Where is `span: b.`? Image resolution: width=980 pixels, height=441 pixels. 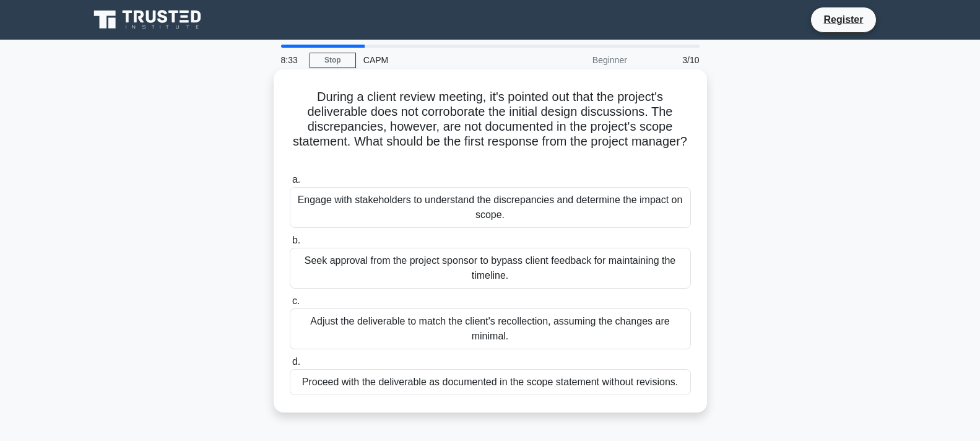 span: b. is located at coordinates (296, 240).